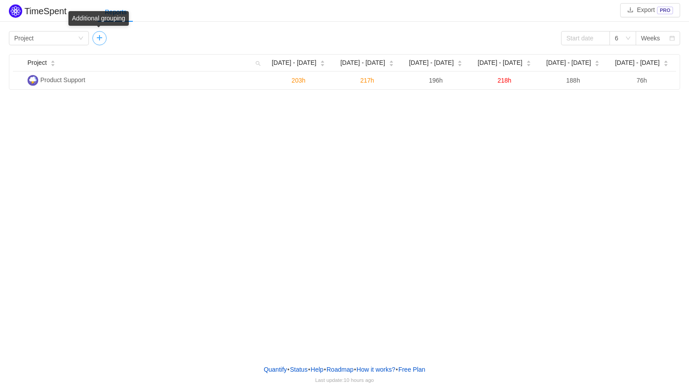  What do you see at coordinates (24, 38) in the screenshot?
I see `div: Project` at bounding box center [24, 38].